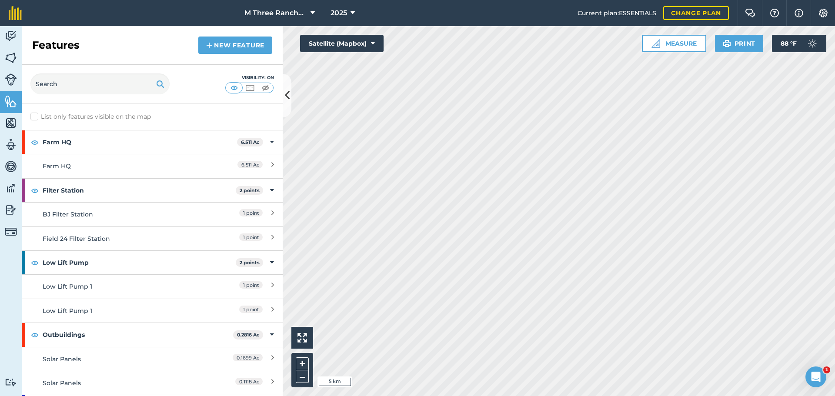 This screenshot has height=396, width=835. I want to click on a: Field 24 Filter Station1 point, so click(152, 238).